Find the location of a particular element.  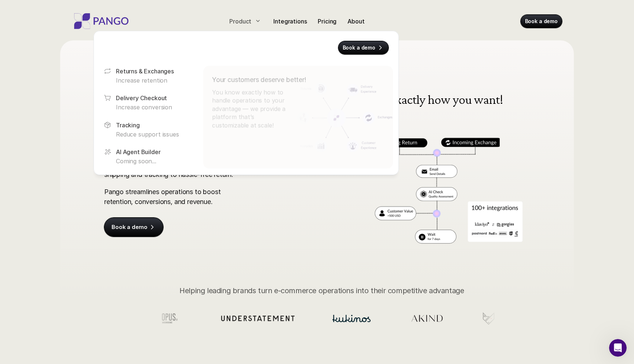

p: Tracking is located at coordinates (128, 125).